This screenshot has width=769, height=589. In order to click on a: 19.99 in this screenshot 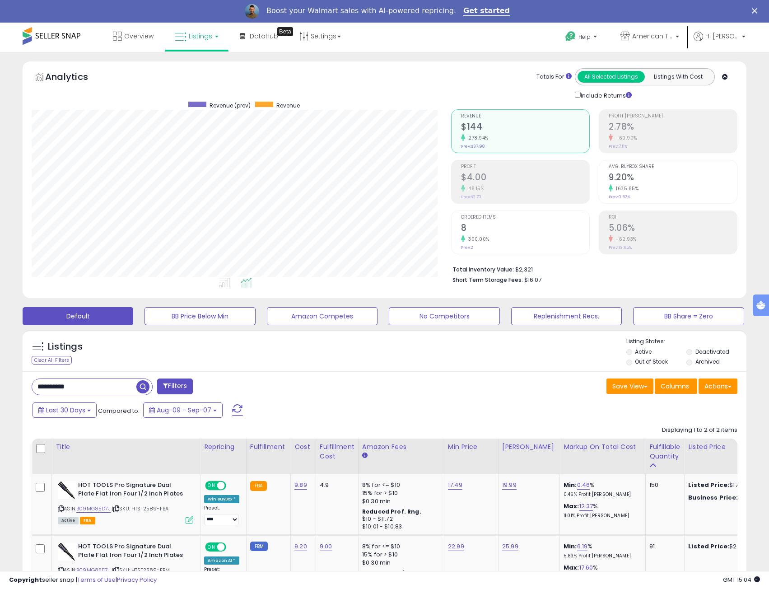, I will do `click(510, 485)`.